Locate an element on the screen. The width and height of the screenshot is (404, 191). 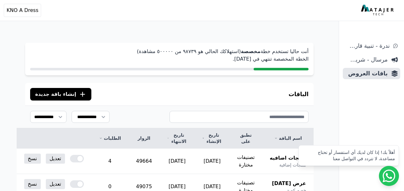
a: اسم الباقة is located at coordinates (288, 138).